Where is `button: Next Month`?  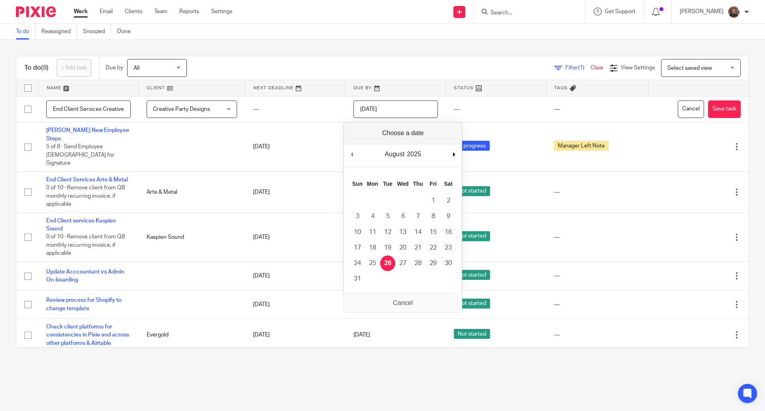 button: Next Month is located at coordinates (454, 154).